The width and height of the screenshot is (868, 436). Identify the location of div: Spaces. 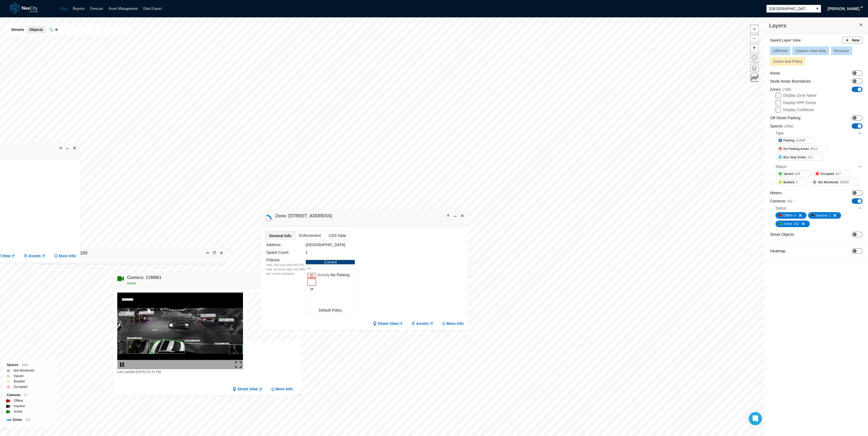
(30, 365).